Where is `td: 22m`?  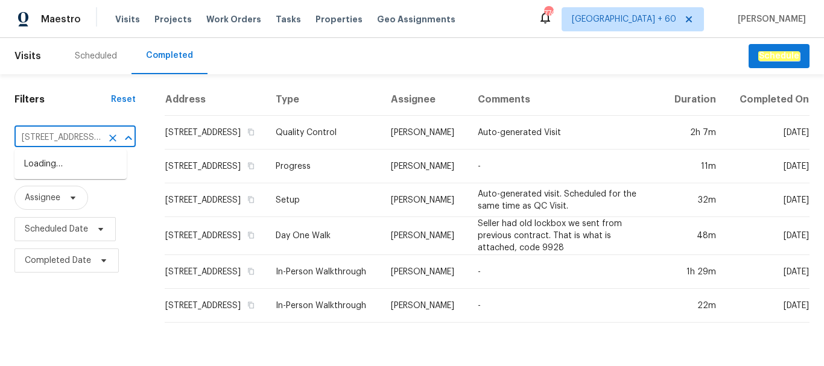 td: 22m is located at coordinates (694, 306).